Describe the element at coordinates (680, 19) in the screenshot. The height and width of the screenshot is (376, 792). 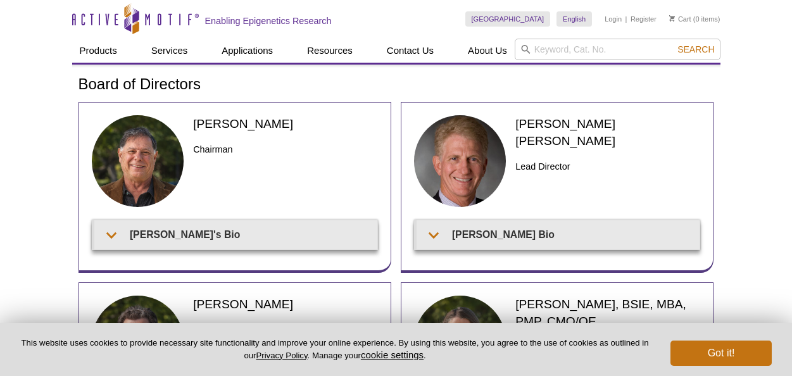
I see `a: Cart` at that location.